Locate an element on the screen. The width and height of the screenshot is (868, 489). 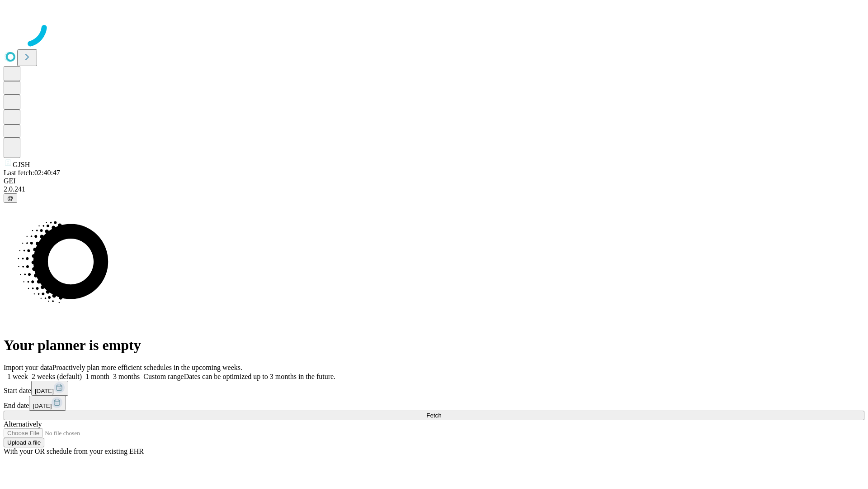
span: Fetch is located at coordinates (434, 415).